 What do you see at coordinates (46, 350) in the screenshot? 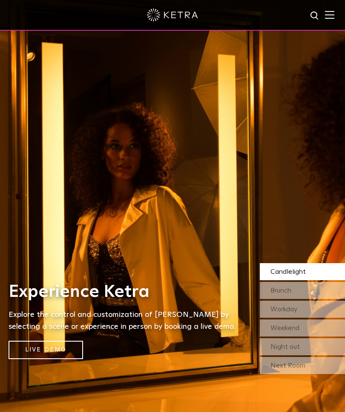
I see `a: Live Demo` at bounding box center [46, 350].